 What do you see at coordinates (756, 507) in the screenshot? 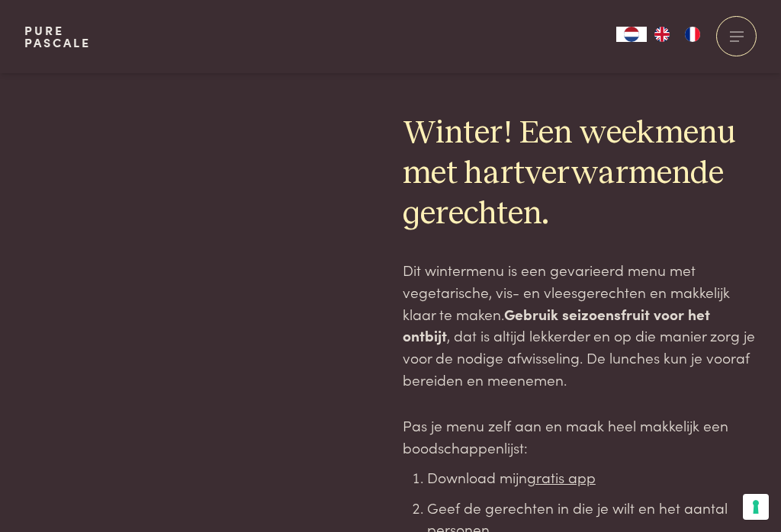
I see `button: Uw voorkeuren voor toestemming voor trackingtechnologieën` at bounding box center [756, 507].